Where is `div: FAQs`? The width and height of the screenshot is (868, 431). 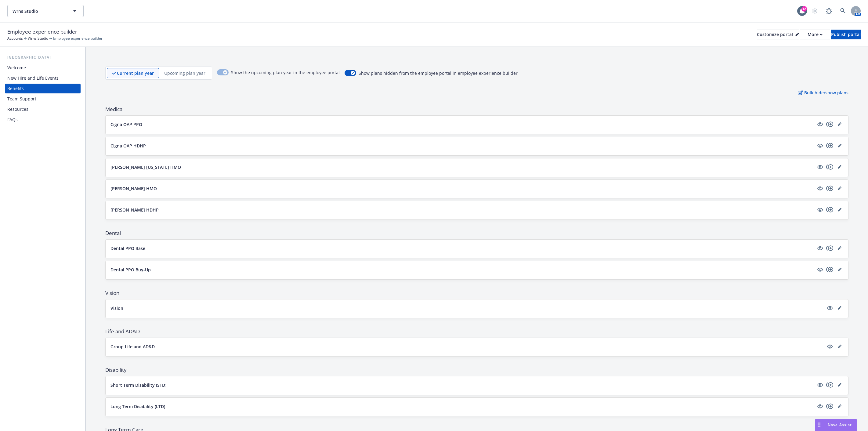
div: FAQs is located at coordinates (12, 119).